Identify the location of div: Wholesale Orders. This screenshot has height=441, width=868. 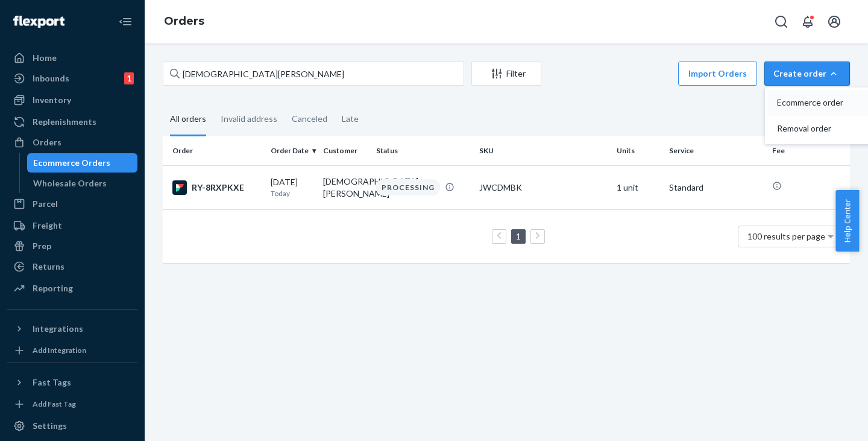
(70, 184).